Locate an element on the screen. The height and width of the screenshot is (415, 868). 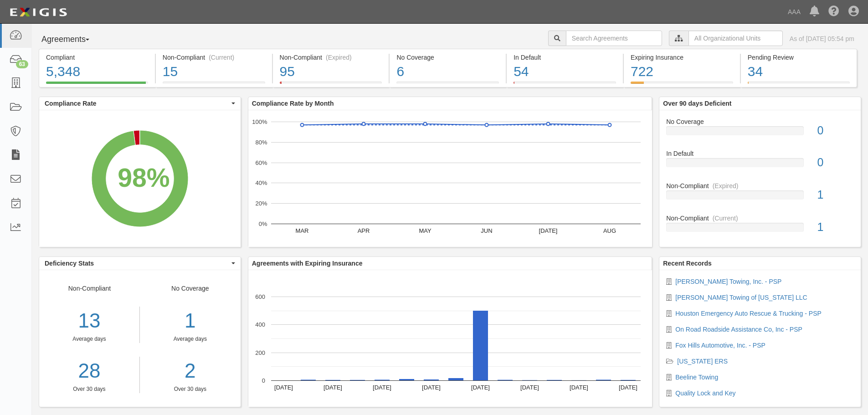
a: Non-Compliant(Expired)95 is located at coordinates (331, 85).